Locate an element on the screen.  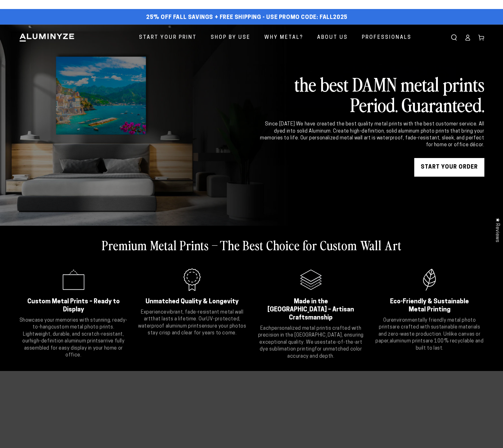
a: Start Your Print is located at coordinates (168, 38).